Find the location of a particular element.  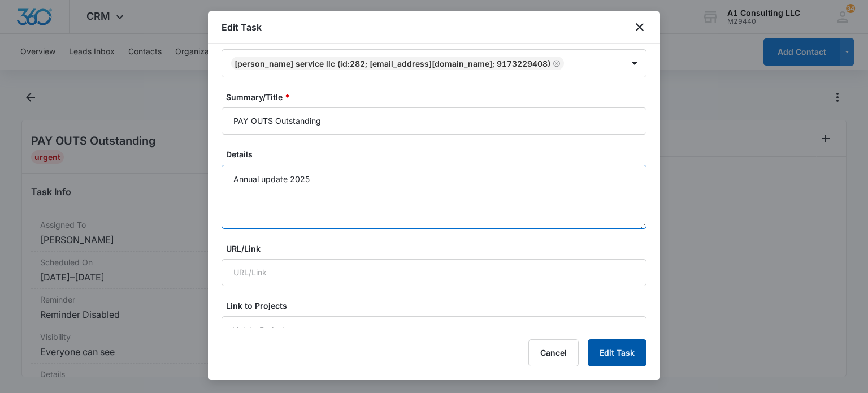

h1: Edit Task is located at coordinates (242, 28).